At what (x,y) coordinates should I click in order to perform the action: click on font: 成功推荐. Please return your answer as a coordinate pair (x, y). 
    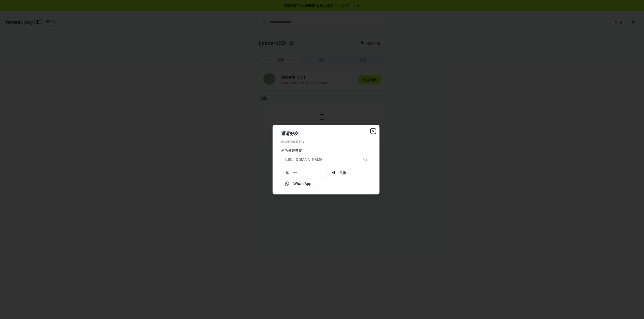
    Looking at the image, I should click on (287, 141).